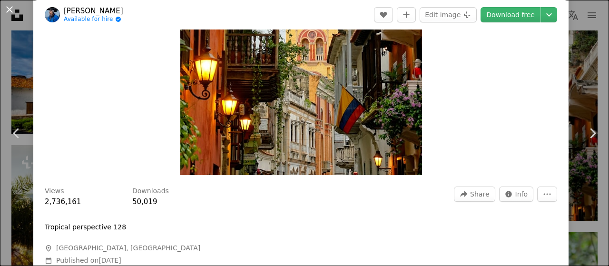 The height and width of the screenshot is (266, 609). What do you see at coordinates (511, 15) in the screenshot?
I see `a: Download free` at bounding box center [511, 15].